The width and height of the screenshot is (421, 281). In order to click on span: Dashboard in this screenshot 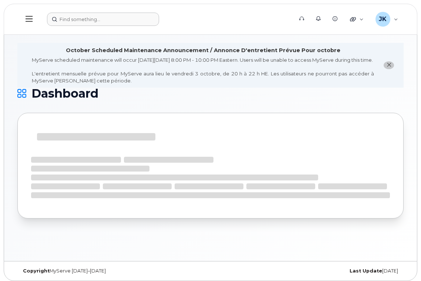, I will do `click(65, 94)`.